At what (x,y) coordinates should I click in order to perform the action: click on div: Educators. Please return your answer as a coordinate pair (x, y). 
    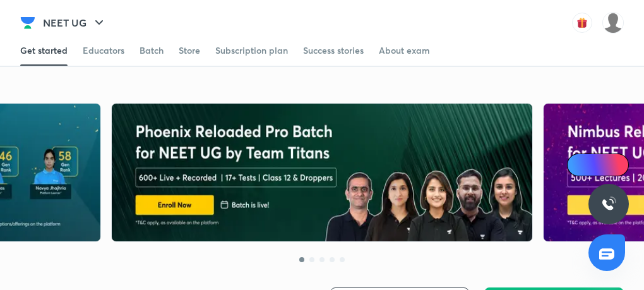
    Looking at the image, I should click on (103, 50).